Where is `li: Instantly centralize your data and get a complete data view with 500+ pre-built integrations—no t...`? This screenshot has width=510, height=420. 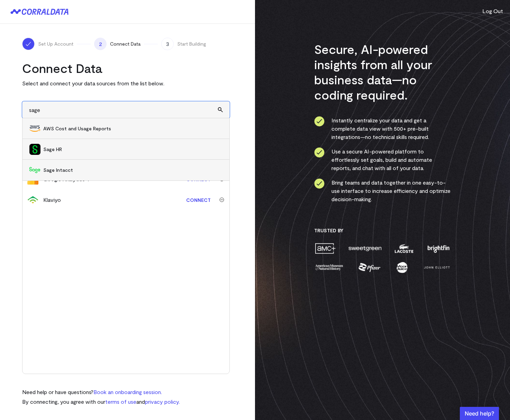
li: Instantly centralize your data and get a complete data view with 500+ pre-built integrations—no t... is located at coordinates (382, 129).